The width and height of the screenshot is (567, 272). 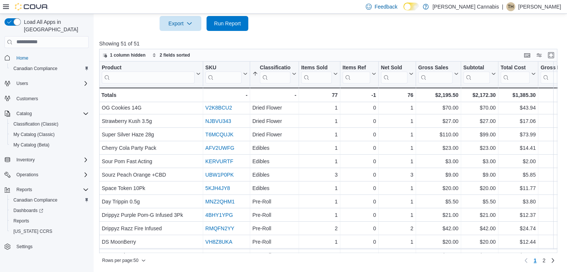 What do you see at coordinates (180, 23) in the screenshot?
I see `button: Export` at bounding box center [180, 23].